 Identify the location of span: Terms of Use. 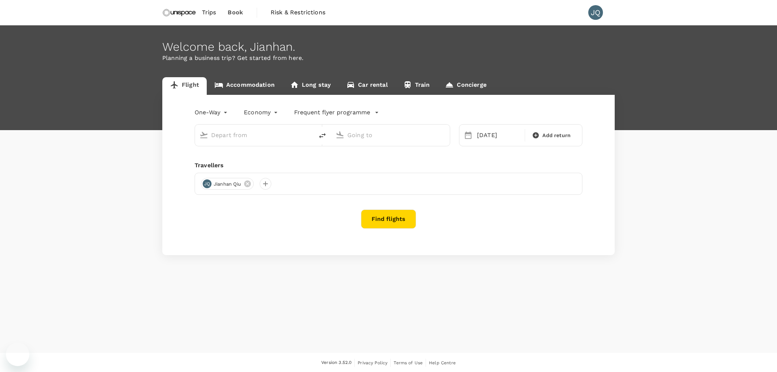
(408, 362).